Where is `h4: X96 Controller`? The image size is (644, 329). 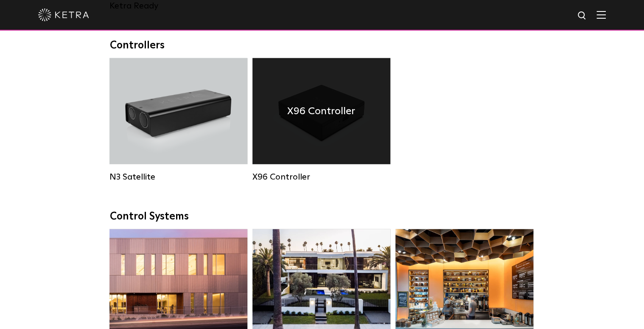
h4: X96 Controller is located at coordinates (321, 111).